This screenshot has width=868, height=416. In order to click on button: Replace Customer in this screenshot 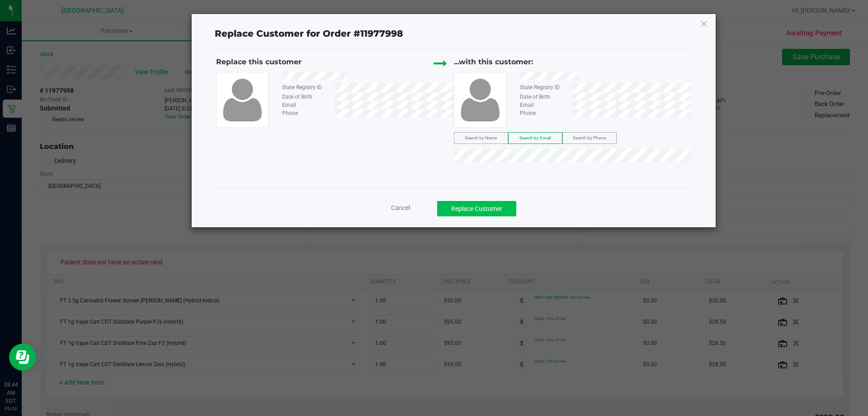, I will do `click(477, 208)`.